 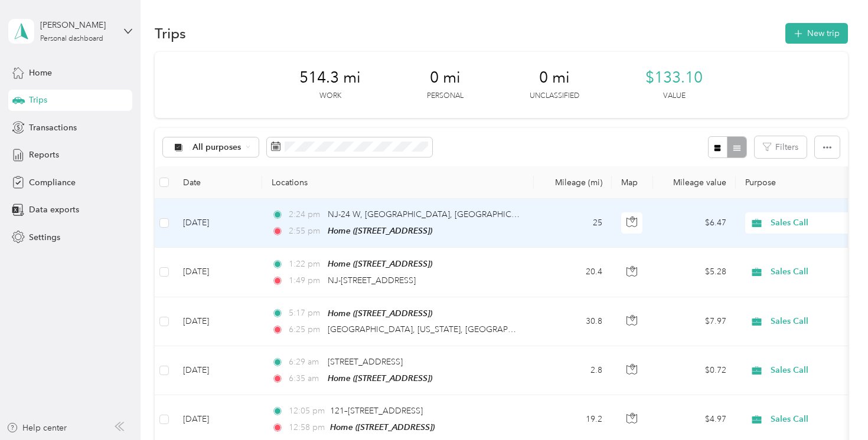 What do you see at coordinates (674, 96) in the screenshot?
I see `p: Value` at bounding box center [674, 96].